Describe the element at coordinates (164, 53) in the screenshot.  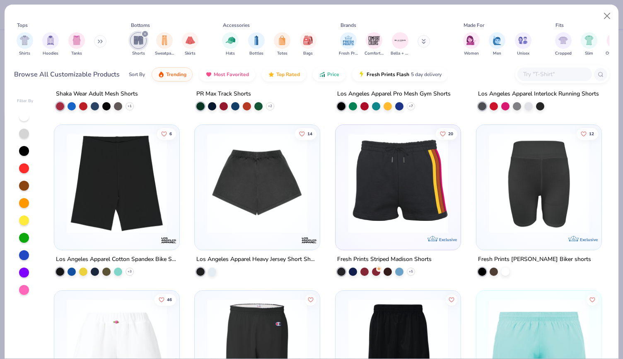
I see `span: Sweatpants` at that location.